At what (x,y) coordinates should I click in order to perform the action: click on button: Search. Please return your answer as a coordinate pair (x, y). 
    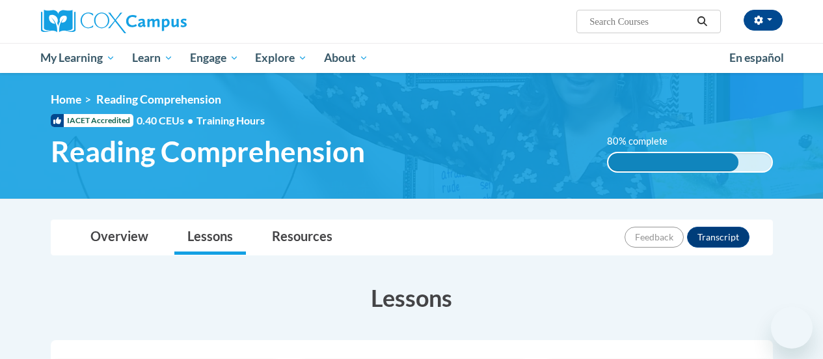
    Looking at the image, I should click on (702, 21).